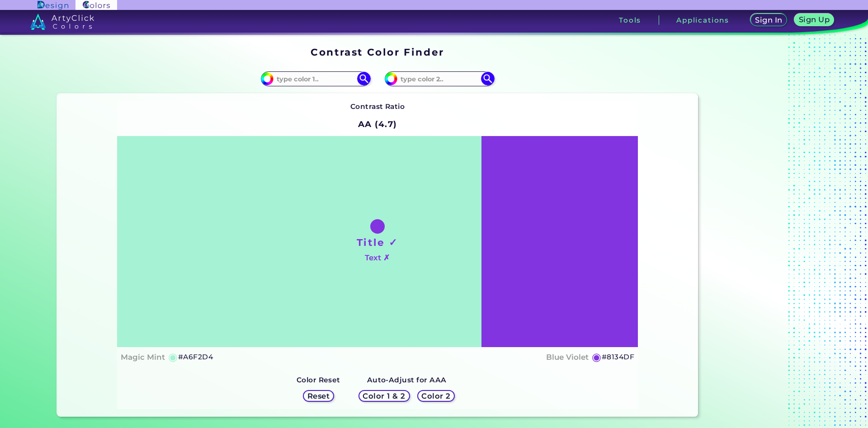 Image resolution: width=868 pixels, height=428 pixels. What do you see at coordinates (318, 379) in the screenshot?
I see `strong: Color Reset` at bounding box center [318, 379].